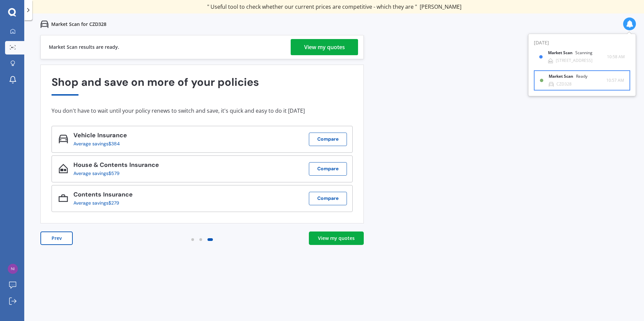 Image resolution: width=644 pixels, height=321 pixels. What do you see at coordinates (615, 80) in the screenshot?
I see `span: 10:57 AM` at bounding box center [615, 80].